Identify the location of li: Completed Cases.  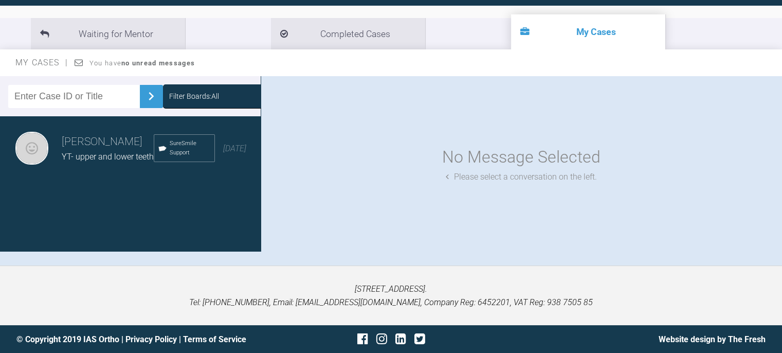
(348, 33).